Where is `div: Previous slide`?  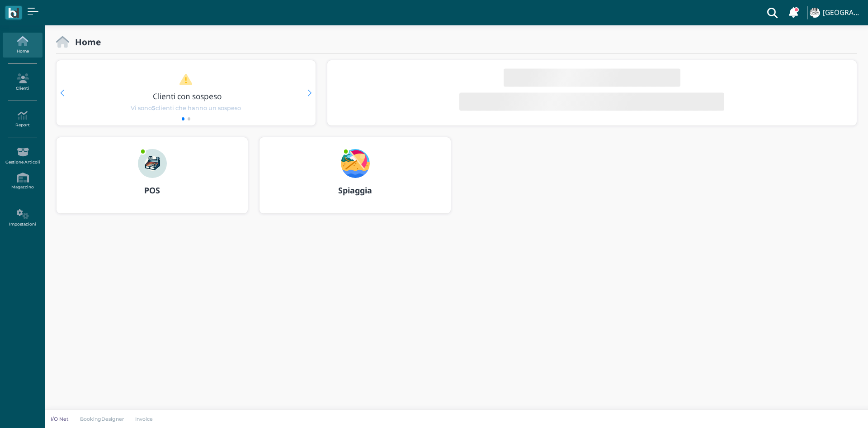 div: Previous slide is located at coordinates (62, 93).